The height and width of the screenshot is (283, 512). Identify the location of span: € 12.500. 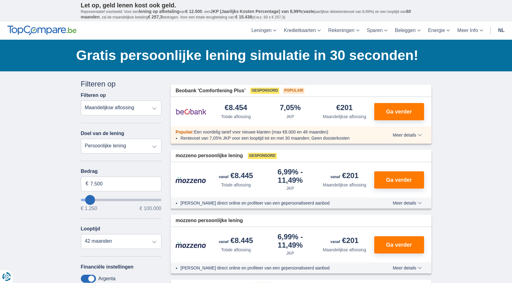
(194, 11).